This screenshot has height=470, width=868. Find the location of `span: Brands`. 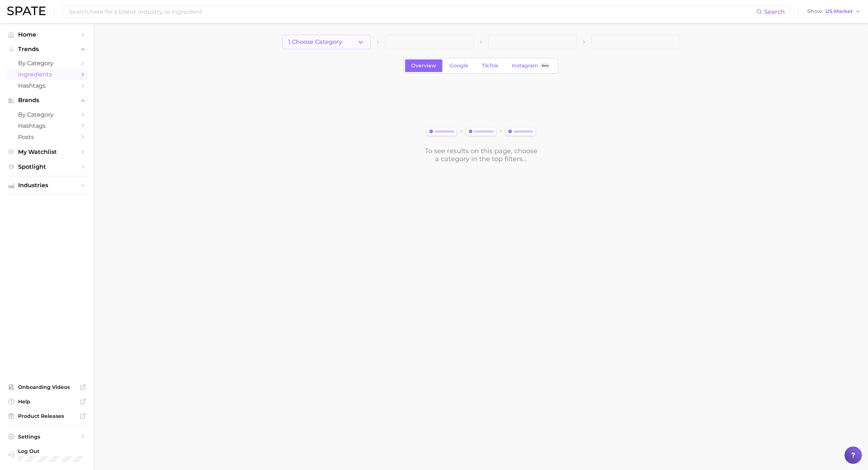

span: Brands is located at coordinates (47, 100).